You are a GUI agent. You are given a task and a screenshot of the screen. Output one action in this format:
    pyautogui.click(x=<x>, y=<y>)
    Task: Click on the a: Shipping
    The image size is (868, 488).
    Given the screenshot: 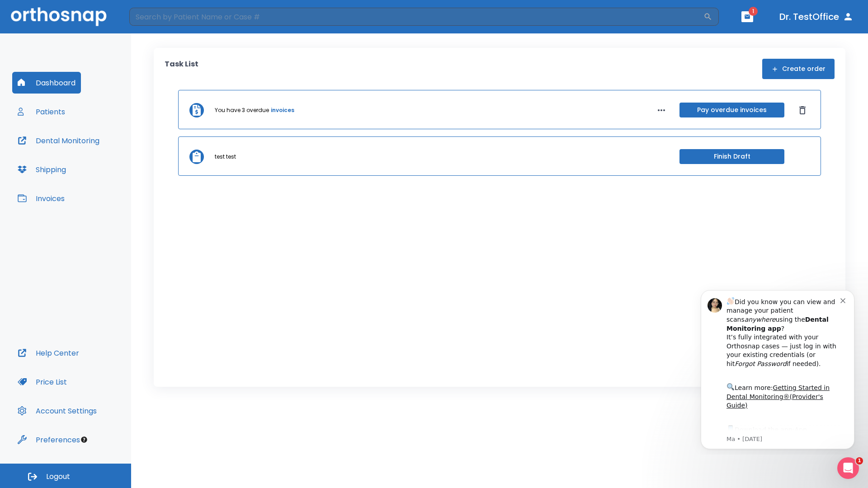 What is the action you would take?
    pyautogui.click(x=41, y=170)
    